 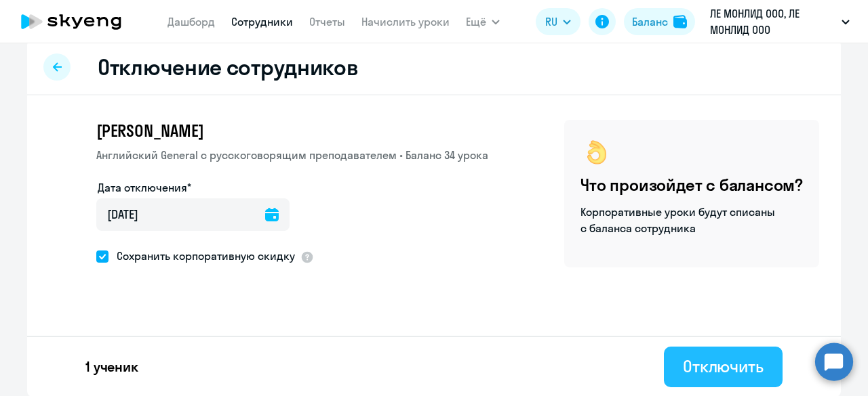 What do you see at coordinates (659, 21) in the screenshot?
I see `button: Балансbalance` at bounding box center [659, 21].